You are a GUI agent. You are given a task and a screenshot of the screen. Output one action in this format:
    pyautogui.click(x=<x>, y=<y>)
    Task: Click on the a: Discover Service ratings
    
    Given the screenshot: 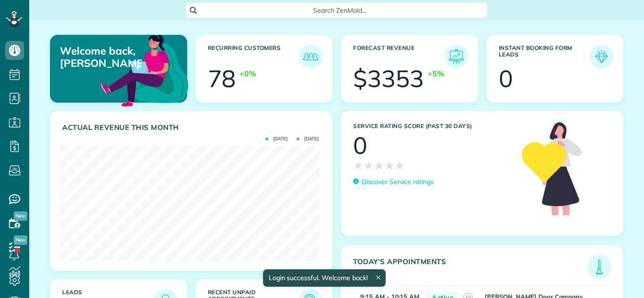 What is the action you would take?
    pyautogui.click(x=393, y=182)
    